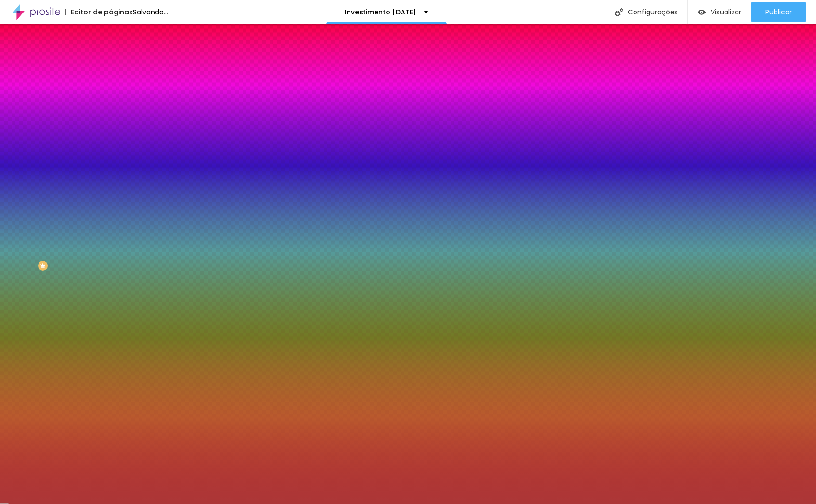 The image size is (816, 504). I want to click on button: Visualizar, so click(719, 12).